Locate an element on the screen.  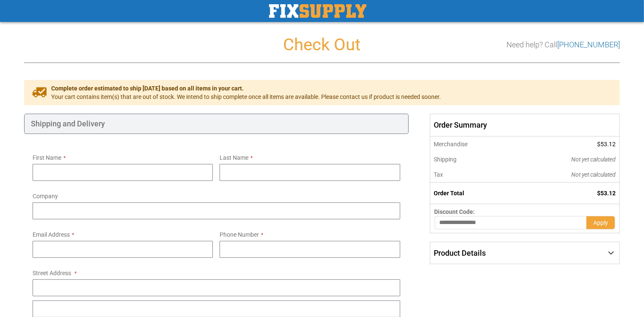
span: Order Summary is located at coordinates (525, 125).